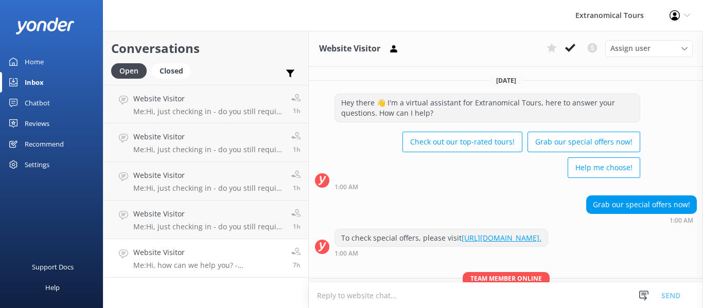  I want to click on div: Open, so click(129, 71).